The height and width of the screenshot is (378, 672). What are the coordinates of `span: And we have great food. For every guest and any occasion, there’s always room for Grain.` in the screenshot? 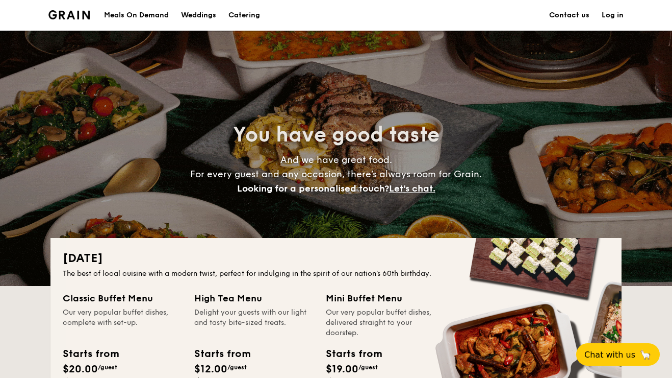 It's located at (336, 174).